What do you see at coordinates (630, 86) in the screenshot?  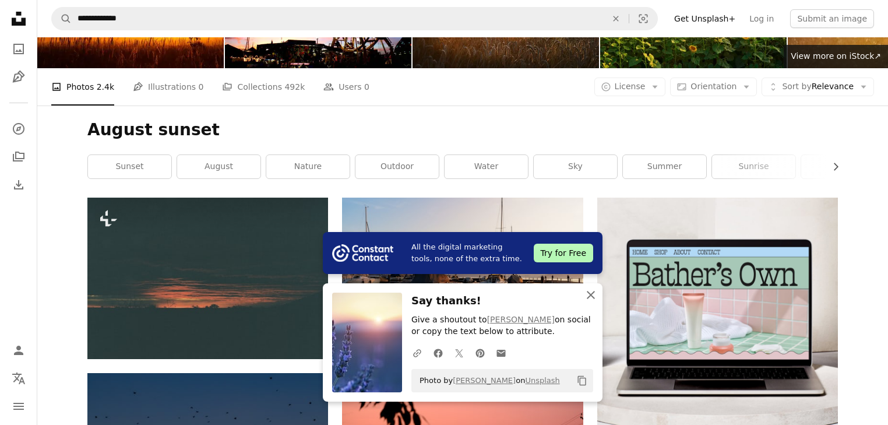 I see `span: License` at bounding box center [630, 86].